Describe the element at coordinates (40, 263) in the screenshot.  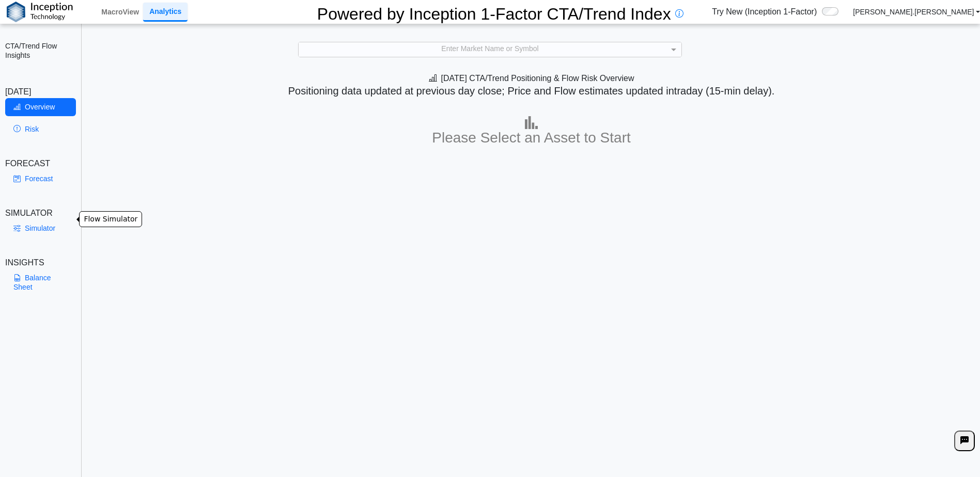
I see `div: INSIGHTS` at that location.